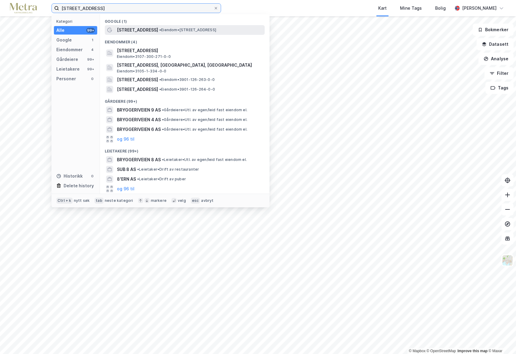  Describe the element at coordinates (508, 260) in the screenshot. I see `img: Z` at that location.